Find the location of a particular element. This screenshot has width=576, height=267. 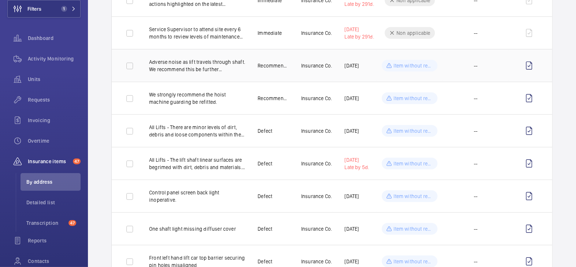

span: Dashboard is located at coordinates (54, 38).